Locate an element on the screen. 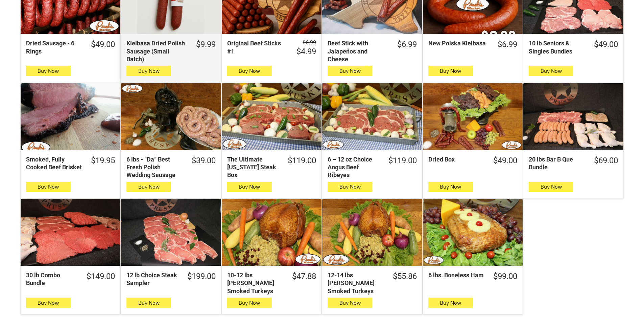 Image resolution: width=644 pixels, height=323 pixels. div: 30 lb Combo Bundle is located at coordinates (52, 279).